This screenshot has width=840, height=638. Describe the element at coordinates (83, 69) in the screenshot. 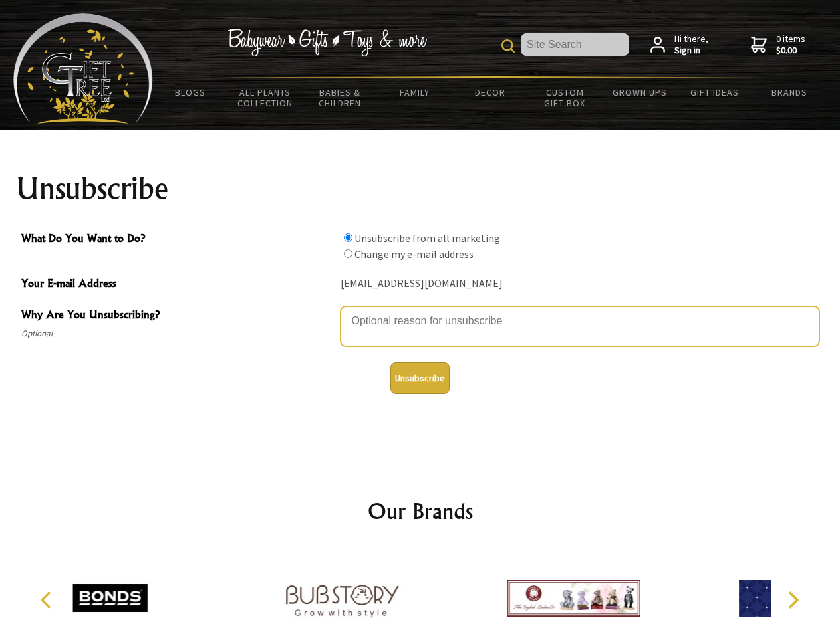

I see `img: Babyware - Gifts - Toys and more...` at that location.